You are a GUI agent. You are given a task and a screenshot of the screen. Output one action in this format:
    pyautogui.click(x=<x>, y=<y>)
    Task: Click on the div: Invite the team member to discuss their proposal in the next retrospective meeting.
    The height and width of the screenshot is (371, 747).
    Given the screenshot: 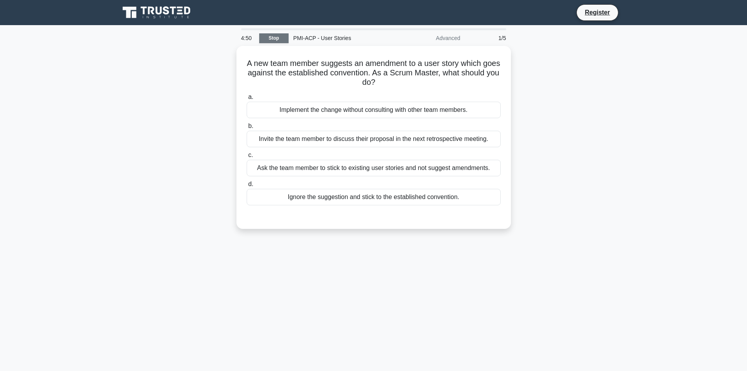 What is the action you would take?
    pyautogui.click(x=374, y=139)
    